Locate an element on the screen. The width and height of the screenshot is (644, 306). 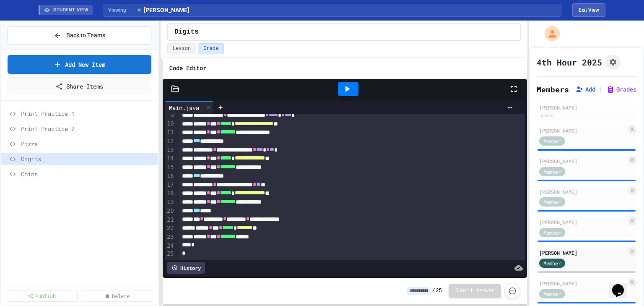
div: 19 is located at coordinates (170, 202).